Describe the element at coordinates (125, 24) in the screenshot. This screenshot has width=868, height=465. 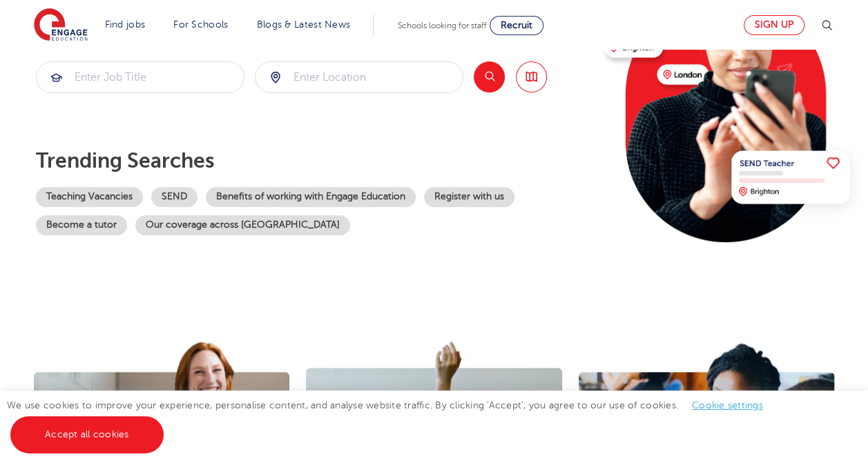
I see `a: Find jobs` at that location.